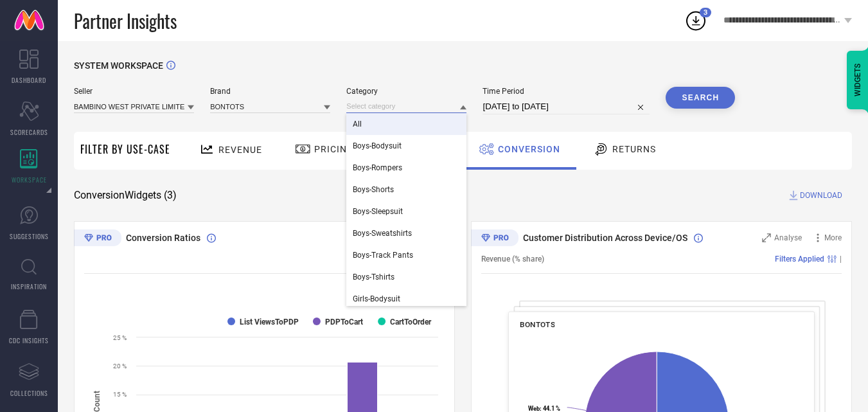 Image resolution: width=868 pixels, height=412 pixels. I want to click on text: PDPToCart, so click(344, 322).